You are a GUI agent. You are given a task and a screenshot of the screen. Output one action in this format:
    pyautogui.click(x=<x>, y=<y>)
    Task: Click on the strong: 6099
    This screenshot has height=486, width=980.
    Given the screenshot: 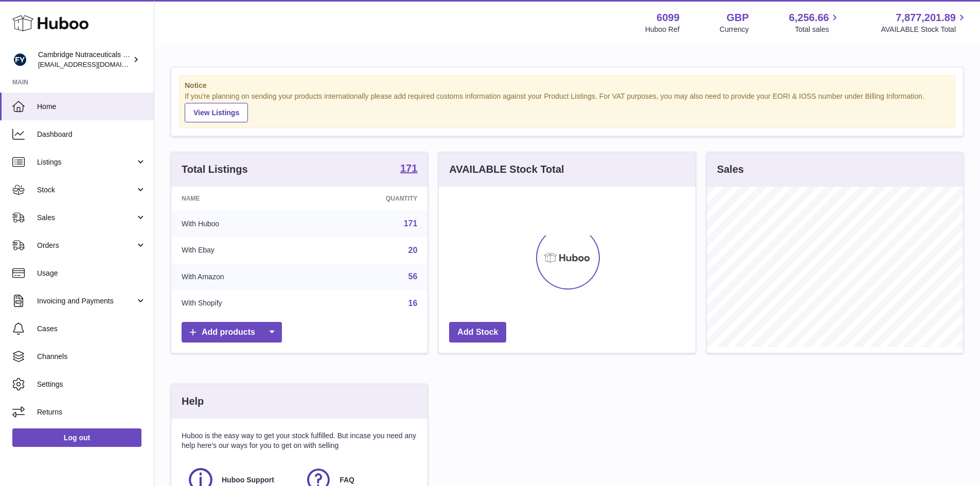 What is the action you would take?
    pyautogui.click(x=667, y=18)
    